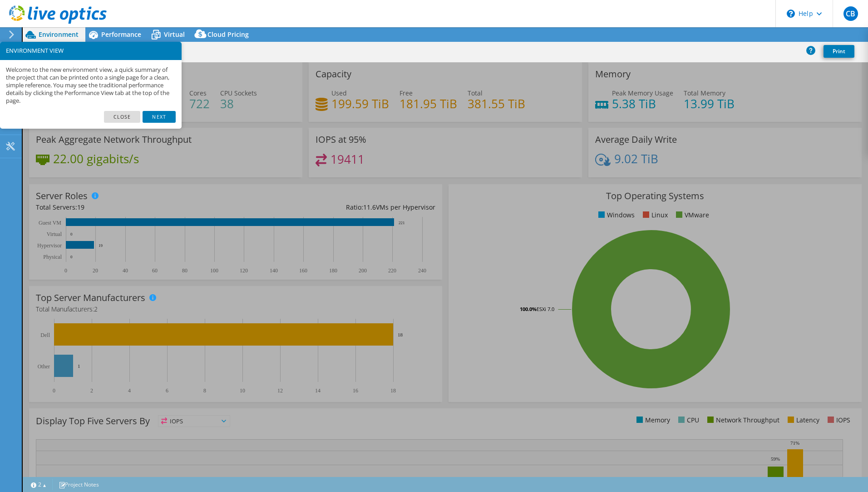 This screenshot has width=868, height=492. What do you see at coordinates (122, 117) in the screenshot?
I see `a: Close` at bounding box center [122, 117].